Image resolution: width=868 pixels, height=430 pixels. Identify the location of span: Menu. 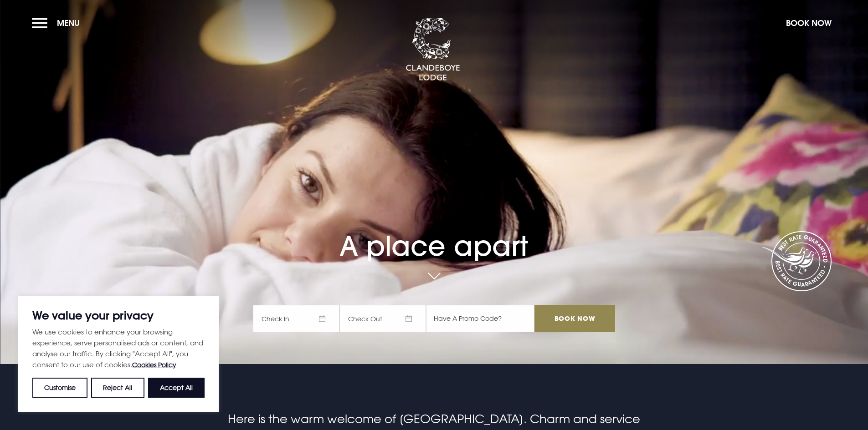
(69, 23).